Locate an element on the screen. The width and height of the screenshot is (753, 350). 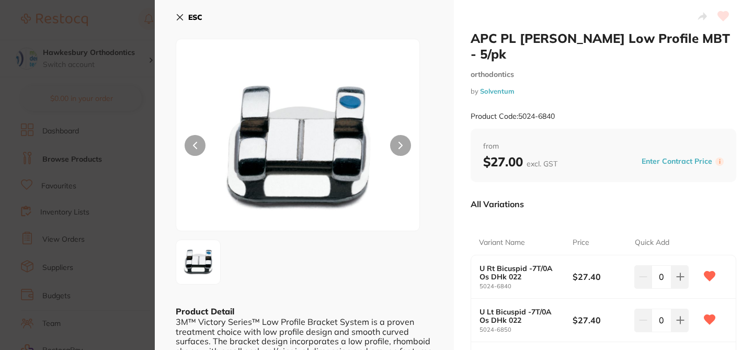
p: All Variations is located at coordinates (497, 204).